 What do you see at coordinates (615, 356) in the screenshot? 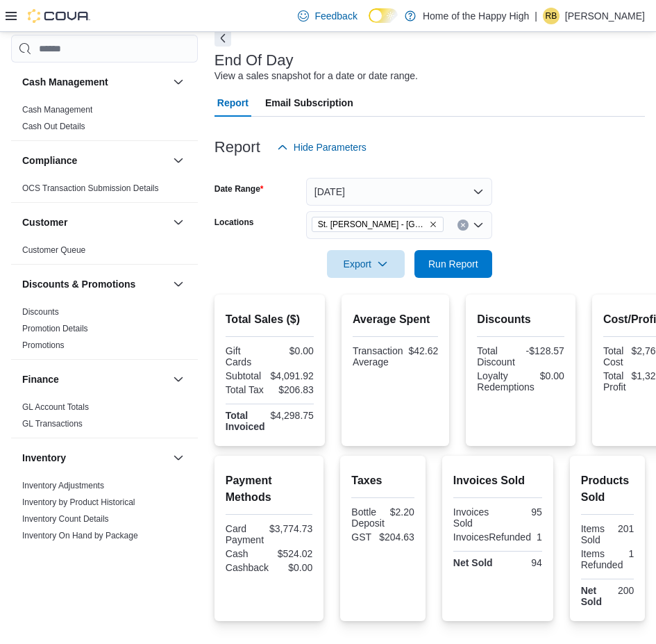
I see `div: Total Cost` at bounding box center [615, 356].